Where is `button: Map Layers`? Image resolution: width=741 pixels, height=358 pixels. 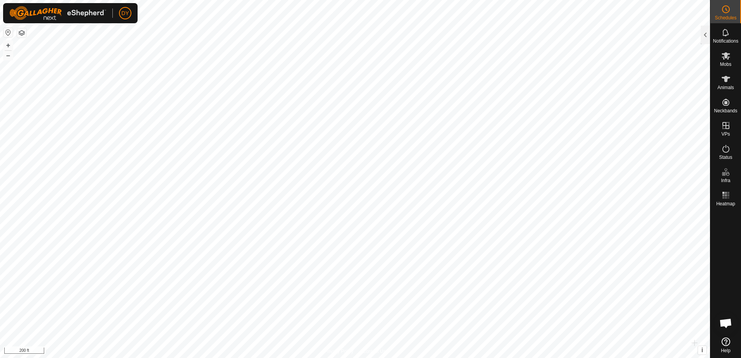 button: Map Layers is located at coordinates (22, 33).